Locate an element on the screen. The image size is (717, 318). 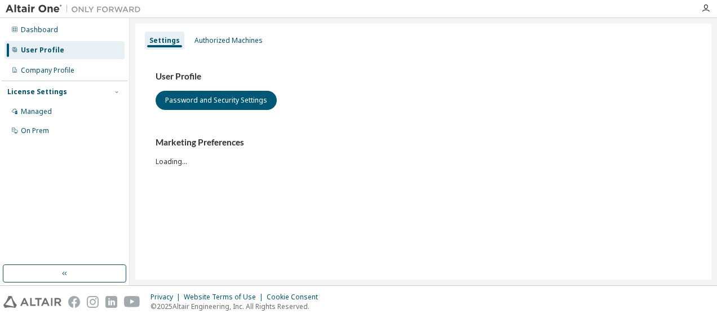
p: © 2025 Altair Engineering, Inc. All Rights Reserved. is located at coordinates (237, 306).